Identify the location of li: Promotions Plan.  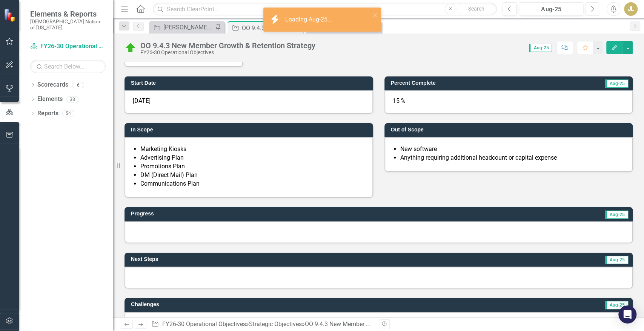
(253, 167).